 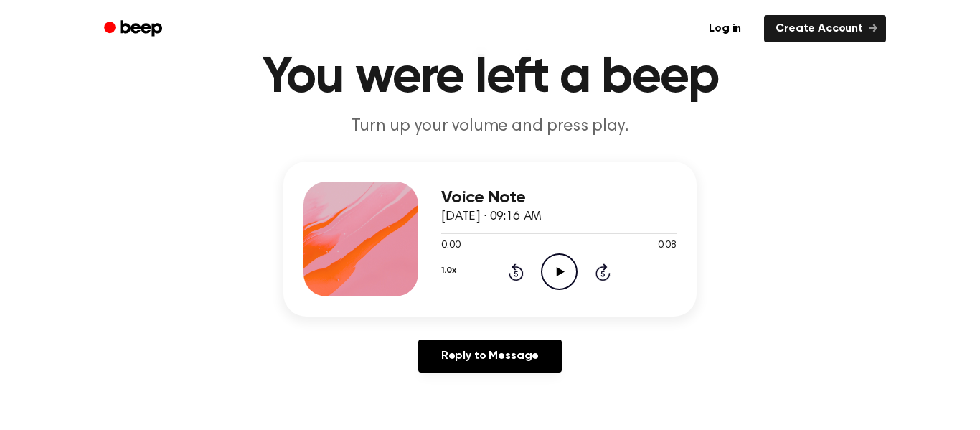 What do you see at coordinates (490, 126) in the screenshot?
I see `p: Turn up your volume and press play.` at bounding box center [490, 126].